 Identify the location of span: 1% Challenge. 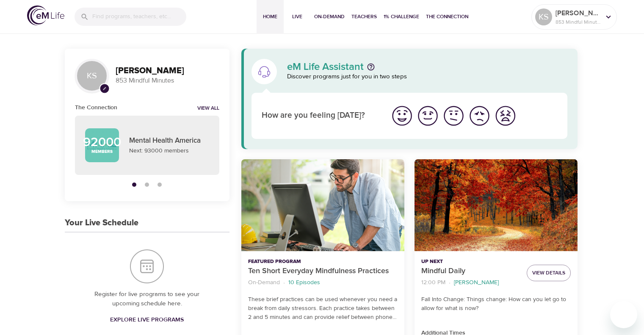
(401, 17).